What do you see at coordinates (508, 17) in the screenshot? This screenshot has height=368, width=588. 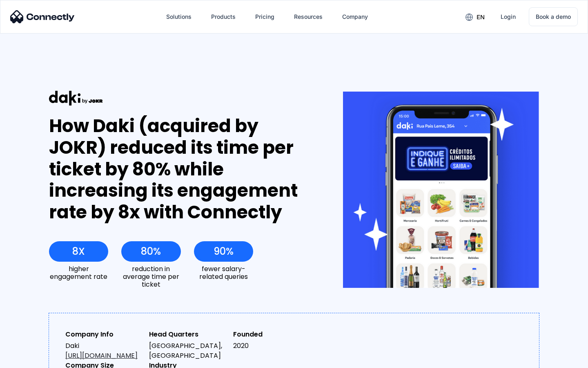 I see `a: Login` at bounding box center [508, 17].